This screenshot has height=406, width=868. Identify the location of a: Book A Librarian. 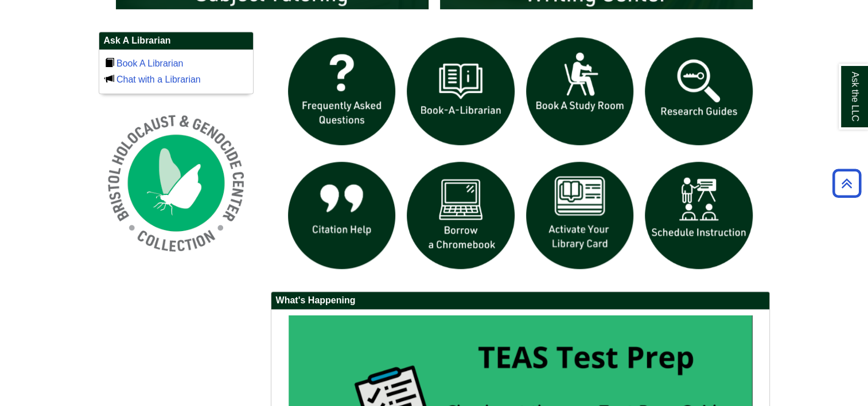
(150, 63).